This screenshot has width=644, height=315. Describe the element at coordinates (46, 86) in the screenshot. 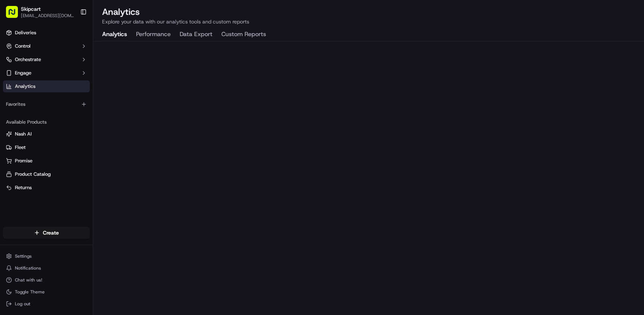

I see `a: Analytics` at that location.